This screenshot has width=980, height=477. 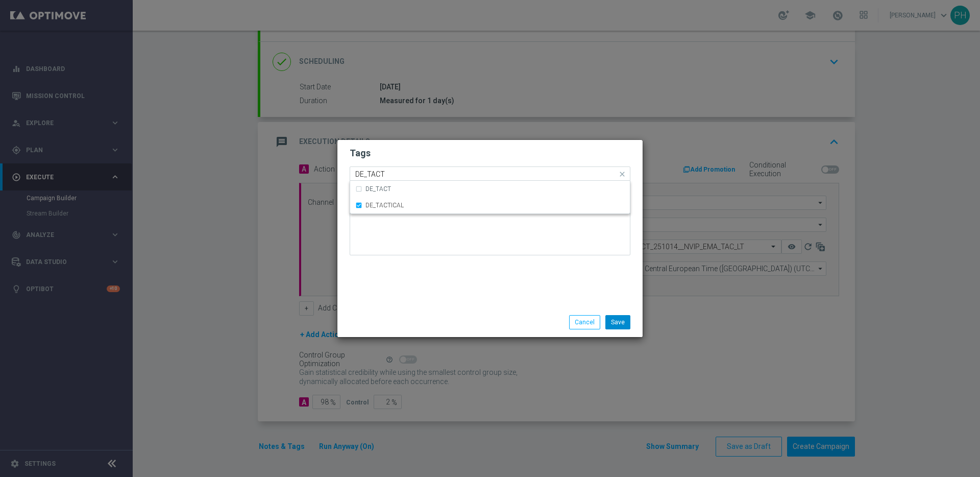 I want to click on label: DE_TACT, so click(x=379, y=189).